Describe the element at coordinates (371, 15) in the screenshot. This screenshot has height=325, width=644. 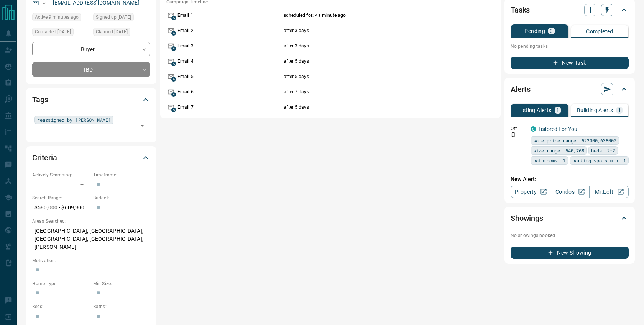
I see `p: scheduled for: < a minute ago` at that location.